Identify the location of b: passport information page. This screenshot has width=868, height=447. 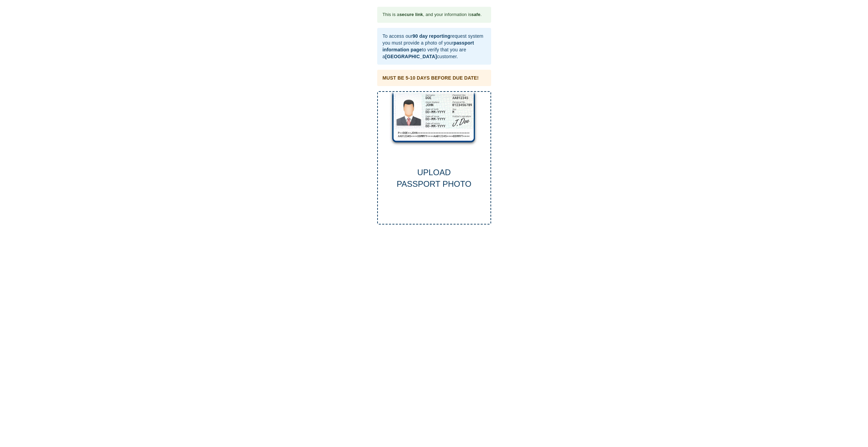
(429, 46).